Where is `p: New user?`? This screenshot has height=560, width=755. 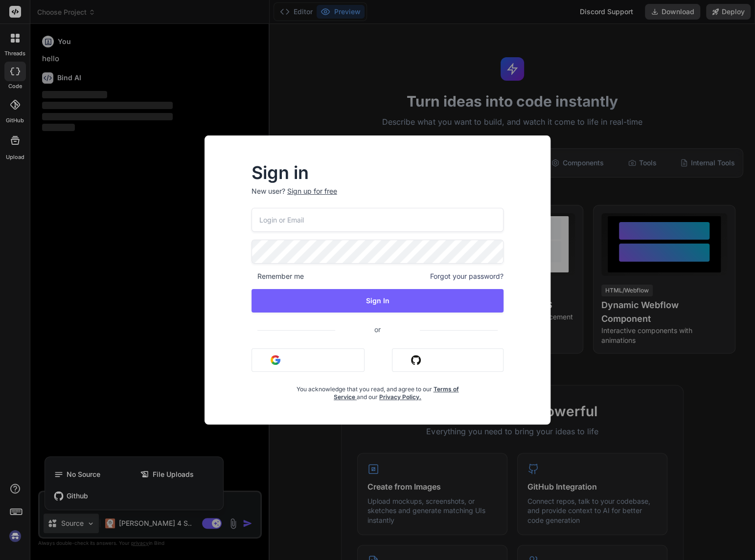
p: New user? is located at coordinates (378, 197).